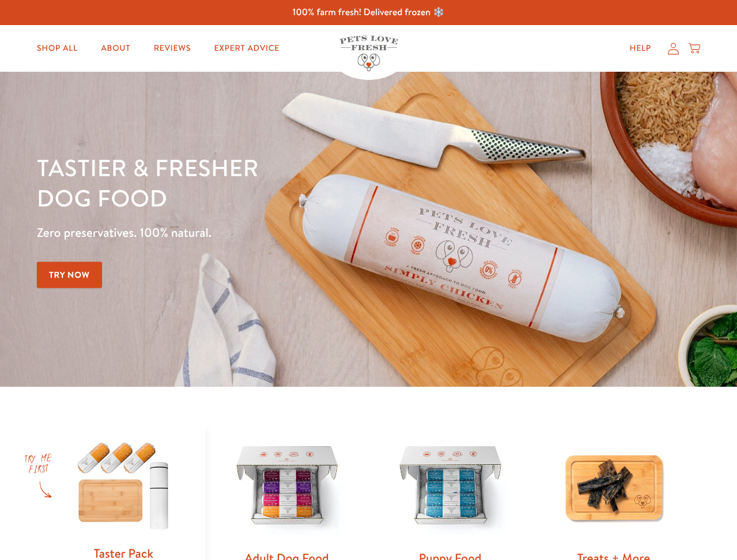 This screenshot has height=560, width=737. What do you see at coordinates (368, 53) in the screenshot?
I see `img: Pets Love Fresh` at bounding box center [368, 53].